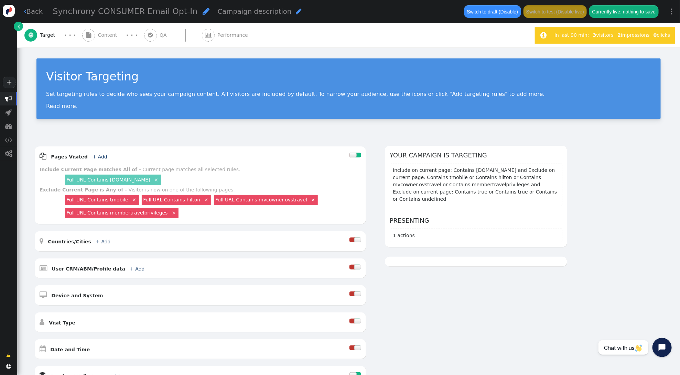 This screenshot has width=680, height=375. What do you see at coordinates (555, 11) in the screenshot?
I see `button: Switch to test (Disable live)` at bounding box center [555, 11].